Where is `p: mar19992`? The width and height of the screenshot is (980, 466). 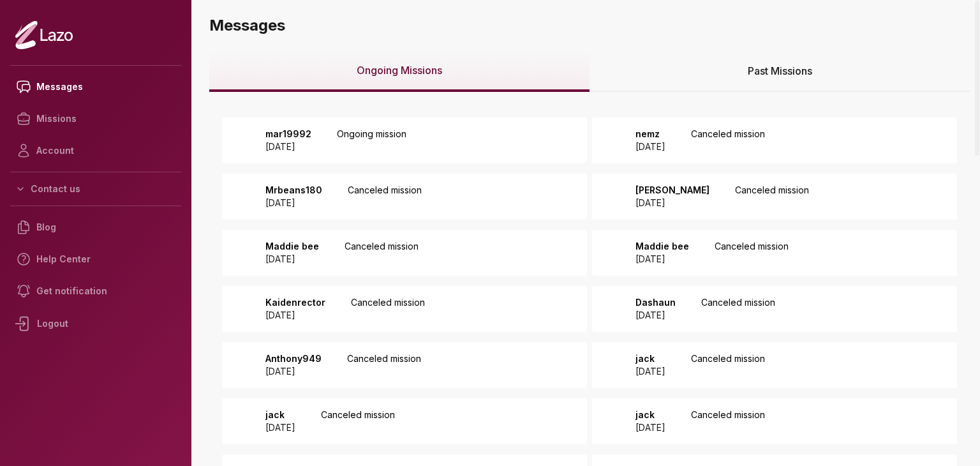 p: mar19992 is located at coordinates (289, 134).